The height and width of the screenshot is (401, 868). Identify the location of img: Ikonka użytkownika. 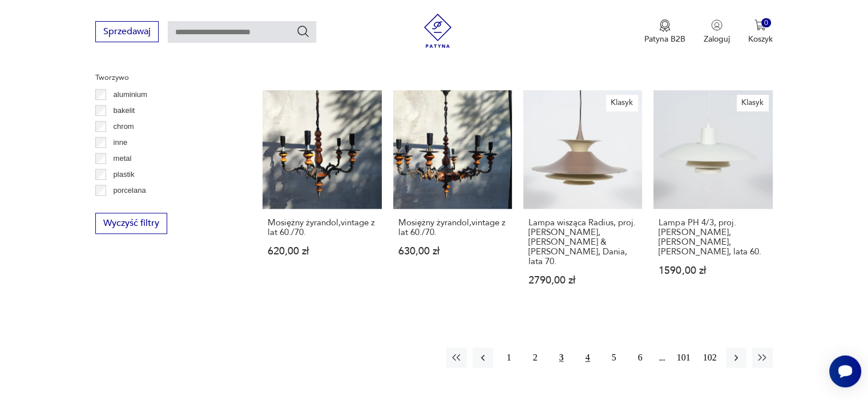
(717, 25).